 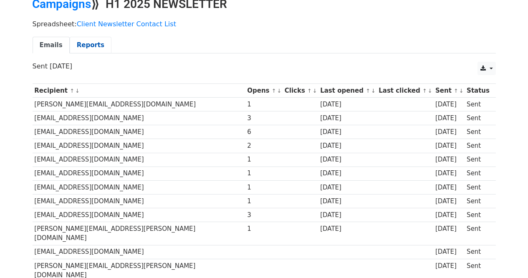 I want to click on th: Opens, so click(x=264, y=91).